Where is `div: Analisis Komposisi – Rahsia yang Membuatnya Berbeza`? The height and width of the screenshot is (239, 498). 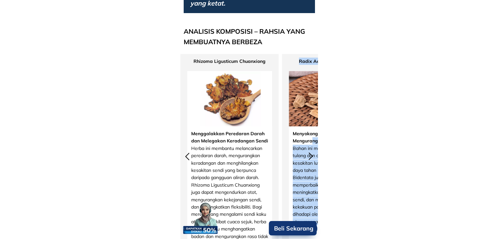
div: Analisis Komposisi – Rahsia yang Membuatnya Berbeza is located at coordinates (249, 37).